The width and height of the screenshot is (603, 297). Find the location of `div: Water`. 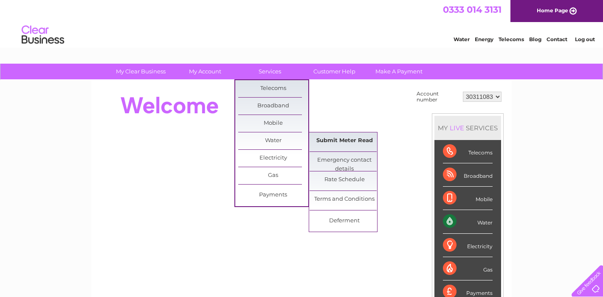

div: Water is located at coordinates (467, 222).